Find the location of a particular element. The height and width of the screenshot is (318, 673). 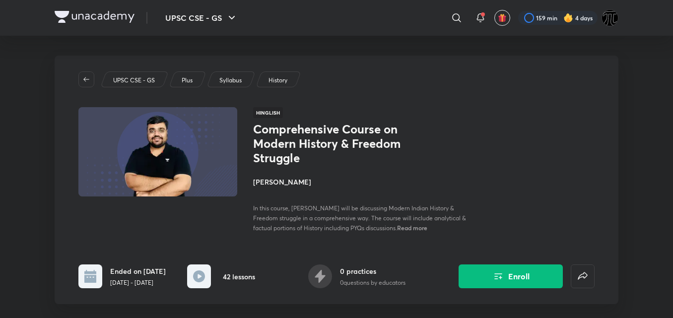

a: UPSC CSE - GS is located at coordinates (134, 80).